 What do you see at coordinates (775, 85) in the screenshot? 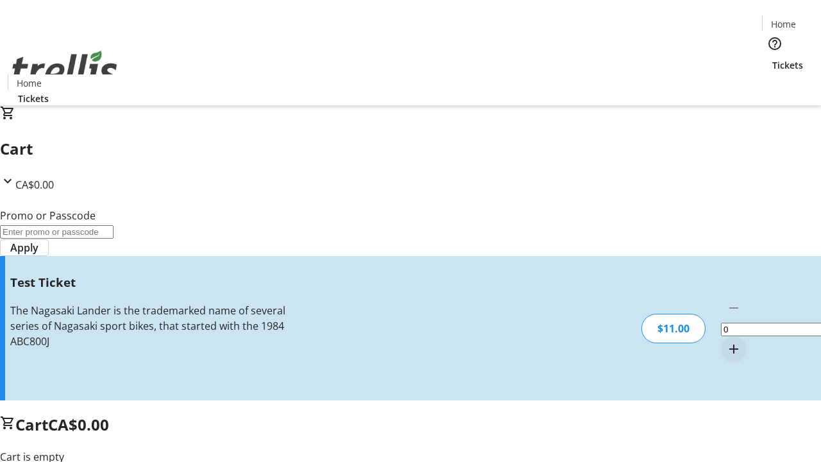
I see `button: Cart` at bounding box center [775, 85].